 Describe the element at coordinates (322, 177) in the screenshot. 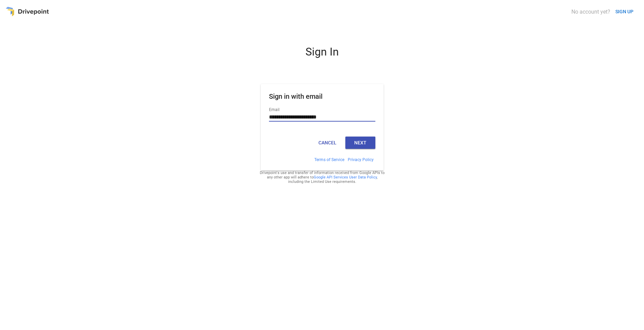

I see `div: Drivepoint's use and transfer of information received from Google APIs to any other app will adhe...` at that location.